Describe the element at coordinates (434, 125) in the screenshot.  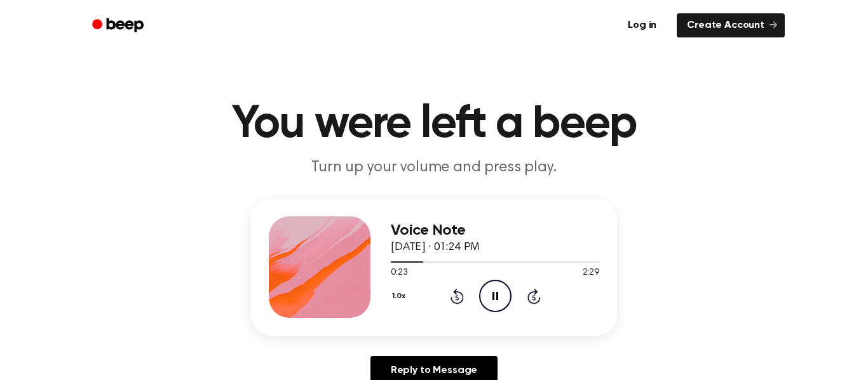
I see `h1: You were left a beep` at that location.